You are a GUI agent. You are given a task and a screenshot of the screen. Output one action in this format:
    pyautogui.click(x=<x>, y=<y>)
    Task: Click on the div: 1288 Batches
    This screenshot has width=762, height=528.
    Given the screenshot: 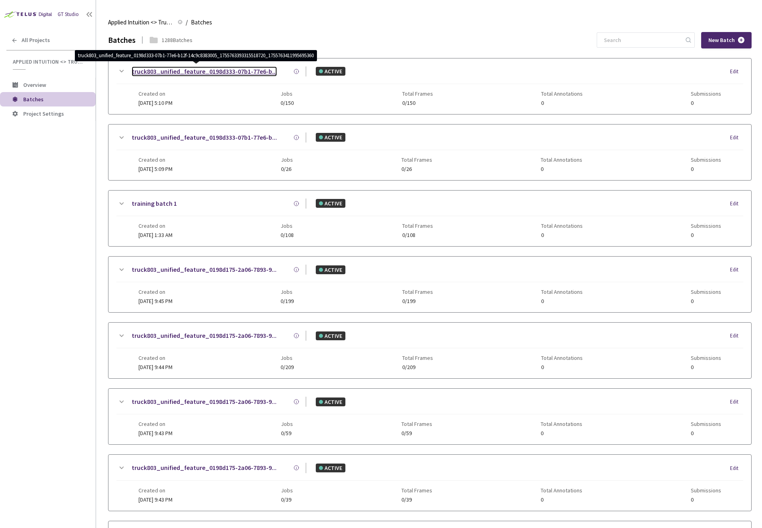 What is the action you would take?
    pyautogui.click(x=177, y=40)
    